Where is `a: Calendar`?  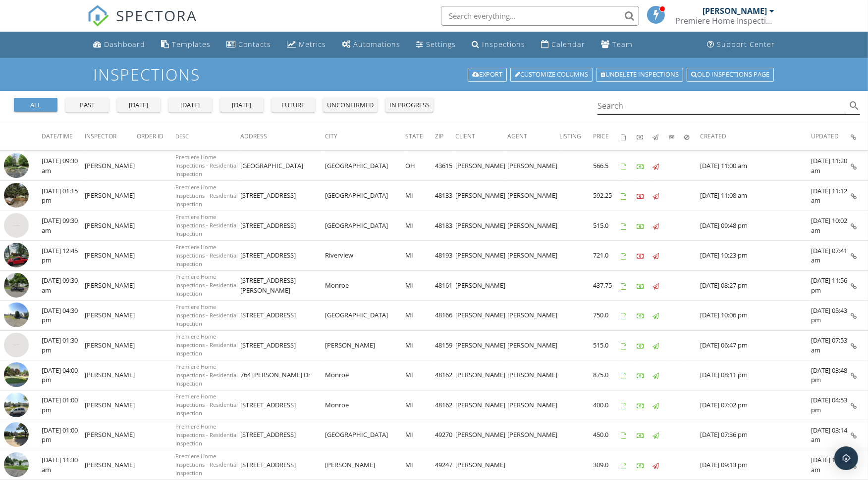
a: Calendar is located at coordinates (563, 44).